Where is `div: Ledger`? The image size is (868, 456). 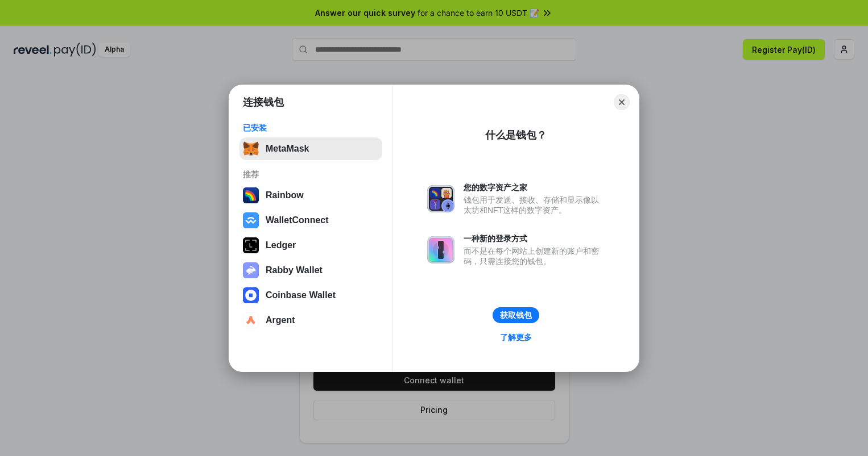 div: Ledger is located at coordinates (280, 246).